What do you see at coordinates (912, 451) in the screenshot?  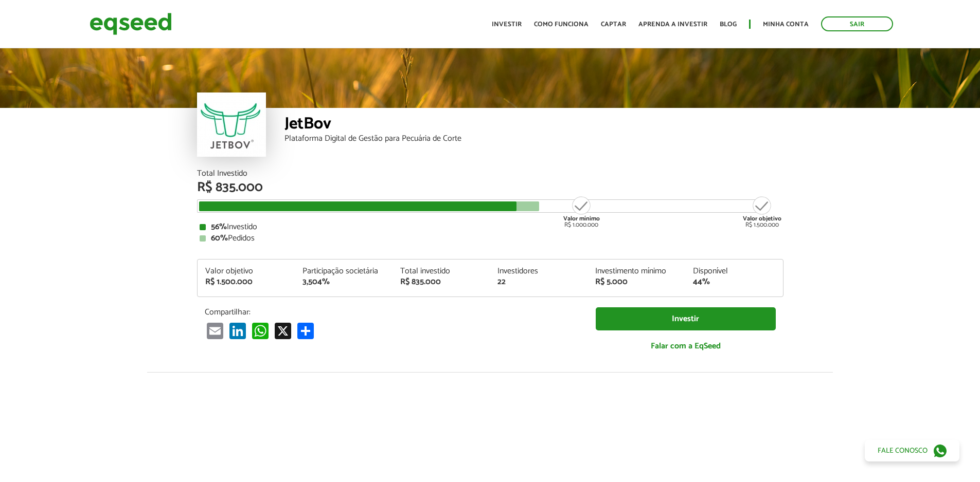 I see `a: Fale conosco` at bounding box center [912, 451].